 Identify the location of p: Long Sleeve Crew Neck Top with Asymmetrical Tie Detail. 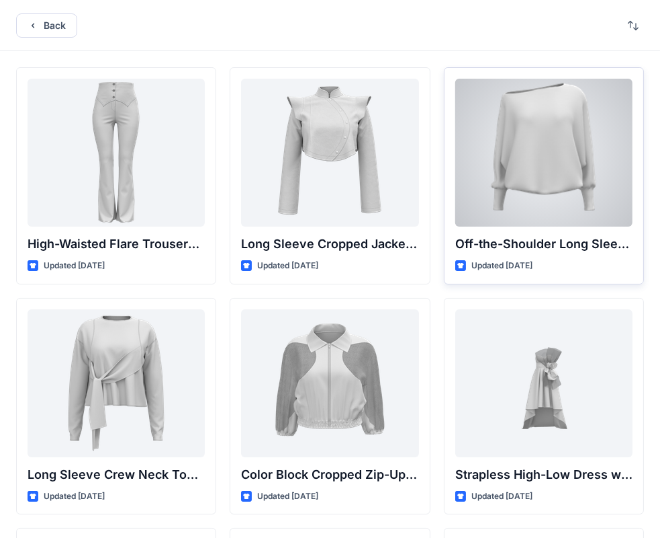
(116, 474).